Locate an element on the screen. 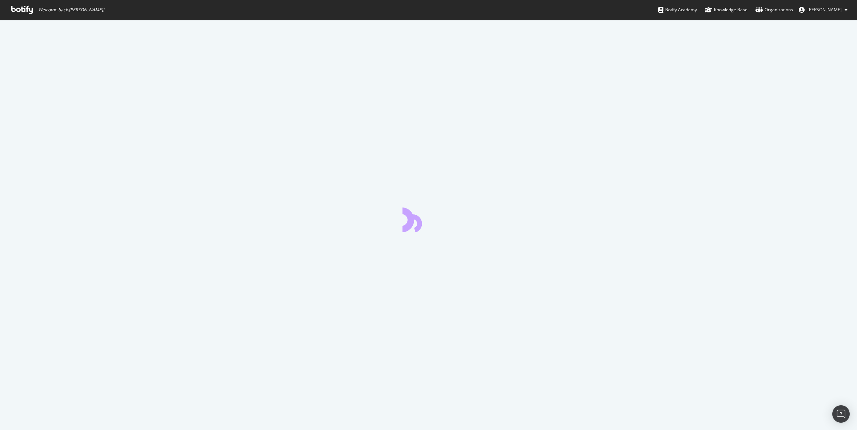  div: Knowledge Base is located at coordinates (726, 10).